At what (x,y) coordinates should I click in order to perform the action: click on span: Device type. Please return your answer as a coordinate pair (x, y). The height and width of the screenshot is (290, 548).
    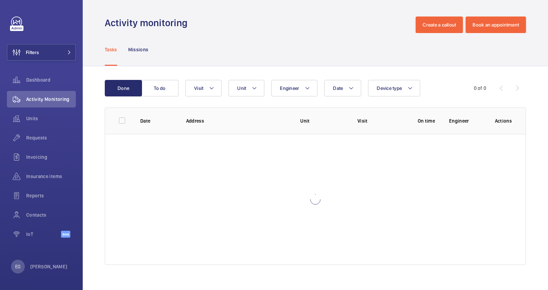
    Looking at the image, I should click on (389, 88).